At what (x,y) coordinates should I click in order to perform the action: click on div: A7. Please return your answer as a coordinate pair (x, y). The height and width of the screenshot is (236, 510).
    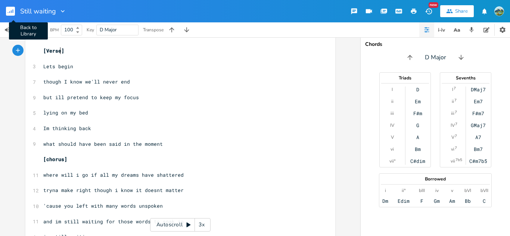
    Looking at the image, I should click on (478, 137).